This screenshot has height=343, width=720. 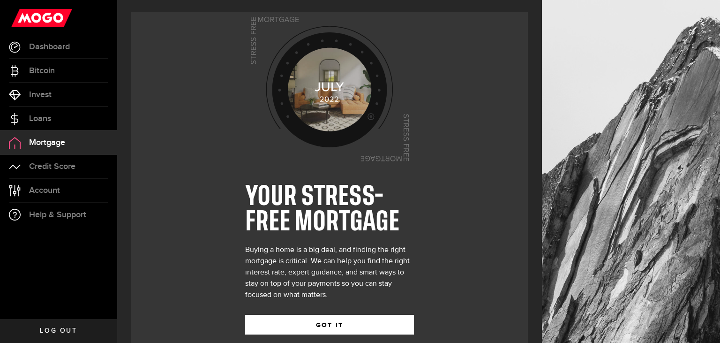 I want to click on span: Invest, so click(x=40, y=95).